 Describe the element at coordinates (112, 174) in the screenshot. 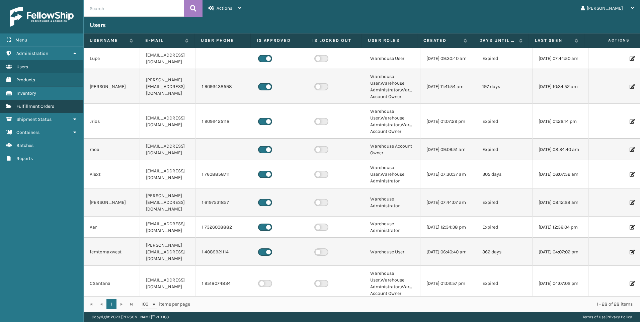

I see `td: Alexz` at that location.